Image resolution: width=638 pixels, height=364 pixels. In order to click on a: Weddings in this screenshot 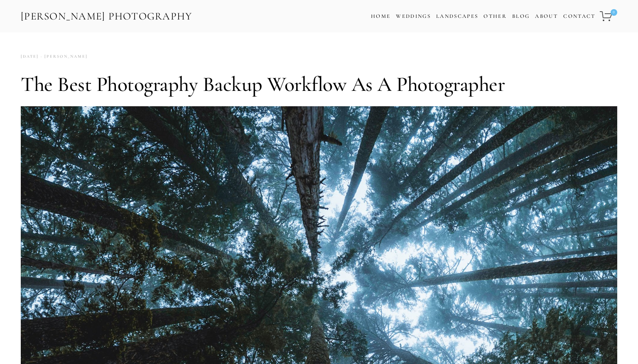, I will do `click(413, 16)`.